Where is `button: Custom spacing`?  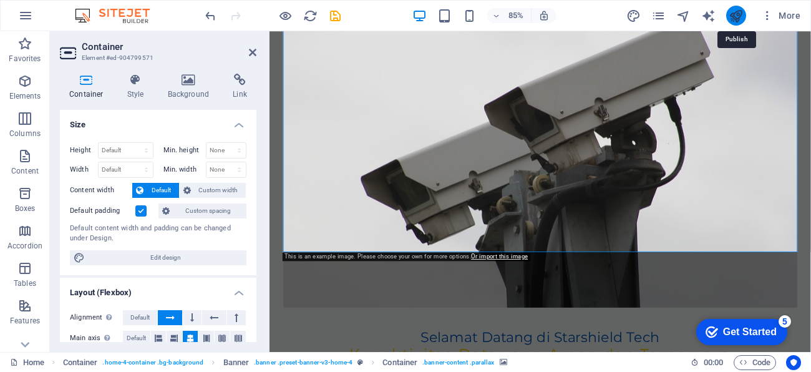
button: Custom spacing is located at coordinates (202, 211).